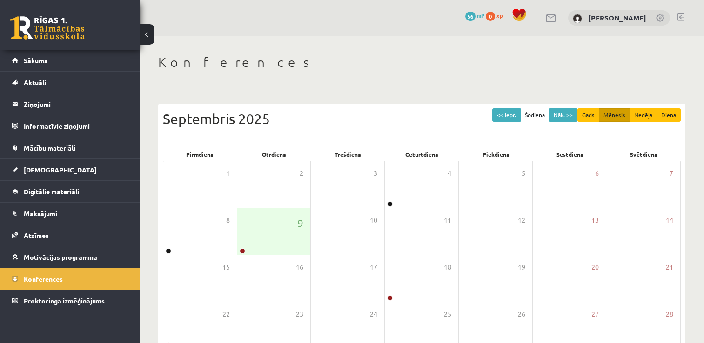 Image resolution: width=704 pixels, height=343 pixels. What do you see at coordinates (643, 154) in the screenshot?
I see `div: Svētdiena` at bounding box center [643, 154].